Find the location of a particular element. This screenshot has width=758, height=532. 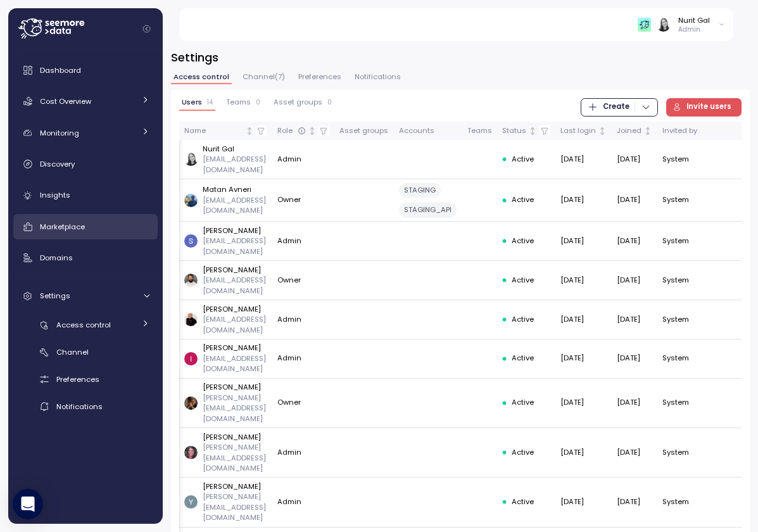

span: Teams is located at coordinates (238, 102).